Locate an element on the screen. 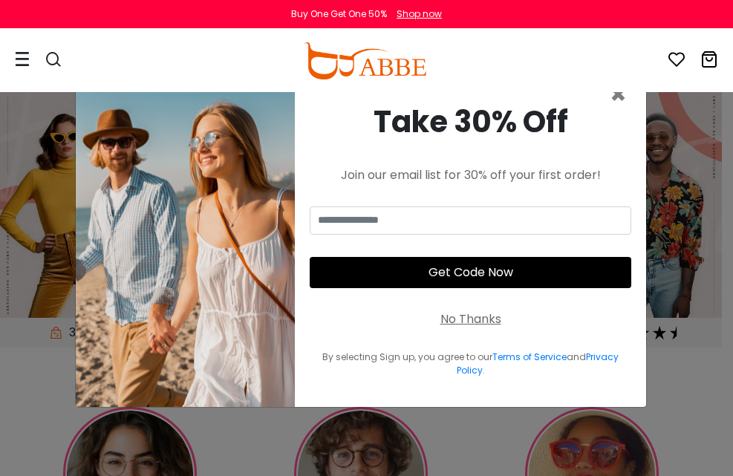 This screenshot has height=476, width=733. button: Close is located at coordinates (618, 95).